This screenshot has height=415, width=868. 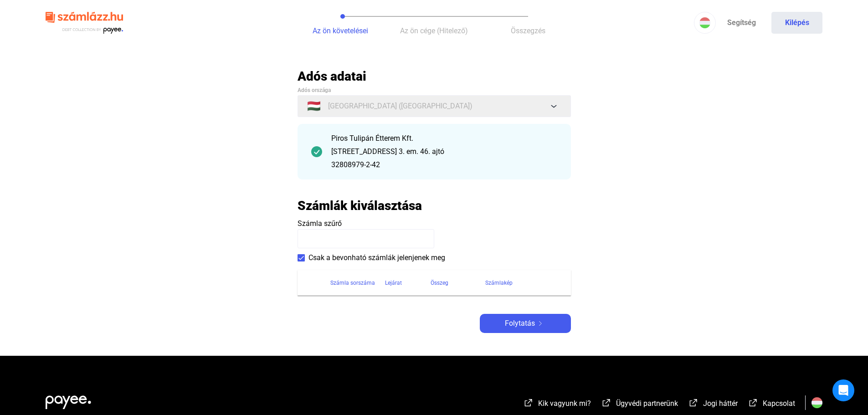 What do you see at coordinates (817, 403) in the screenshot?
I see `img: HU.svg` at bounding box center [817, 403].